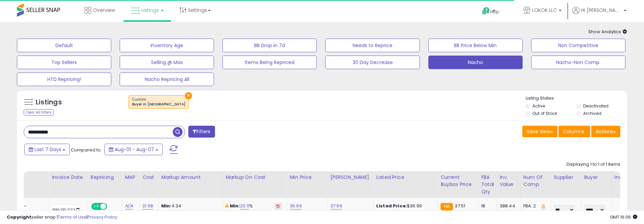 The width and height of the screenshot is (644, 224). What do you see at coordinates (509, 181) in the screenshot?
I see `div: Inv. value` at bounding box center [509, 181].